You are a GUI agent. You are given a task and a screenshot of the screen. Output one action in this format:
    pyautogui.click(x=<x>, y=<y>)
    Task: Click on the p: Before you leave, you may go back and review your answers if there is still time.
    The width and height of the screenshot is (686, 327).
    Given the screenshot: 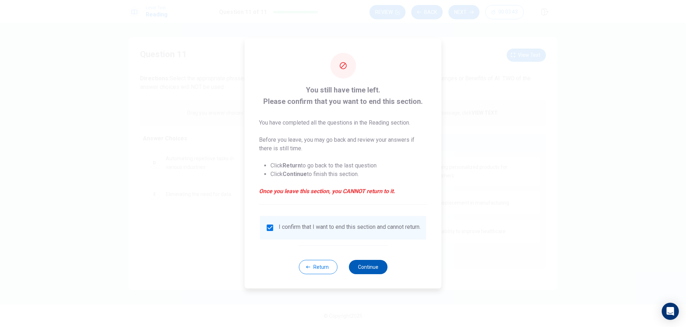 What is the action you would take?
    pyautogui.click(x=343, y=144)
    